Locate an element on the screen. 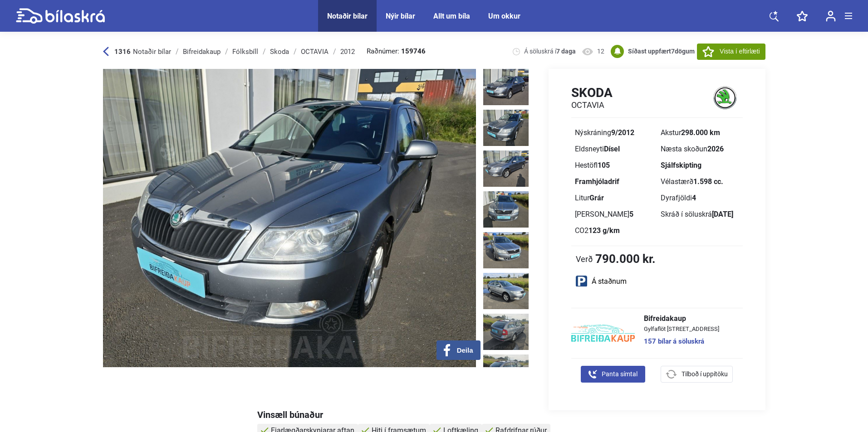 The image size is (868, 432). h1: Skoda is located at coordinates (591, 93).